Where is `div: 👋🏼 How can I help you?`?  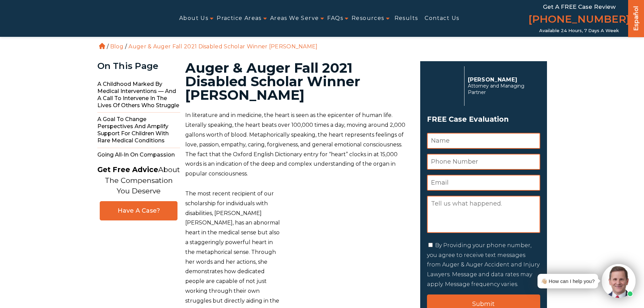 div: 👋🏼 How can I help you? is located at coordinates (567, 281).